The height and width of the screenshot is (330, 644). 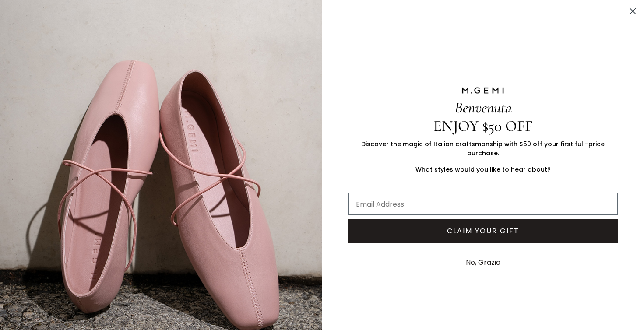 What do you see at coordinates (483, 149) in the screenshot?
I see `span: Discover the magic of Italian craftsmanship with $50 off your first full-price purchase.` at bounding box center [483, 149].